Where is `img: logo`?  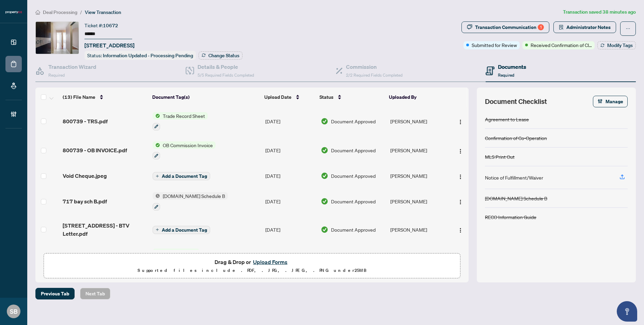 img: logo is located at coordinates (14, 13).